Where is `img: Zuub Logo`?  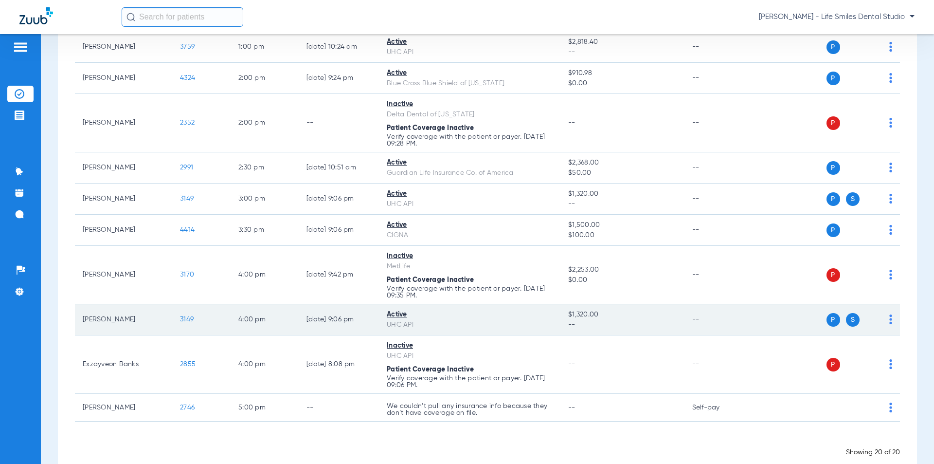
img: Zuub Logo is located at coordinates (36, 16).